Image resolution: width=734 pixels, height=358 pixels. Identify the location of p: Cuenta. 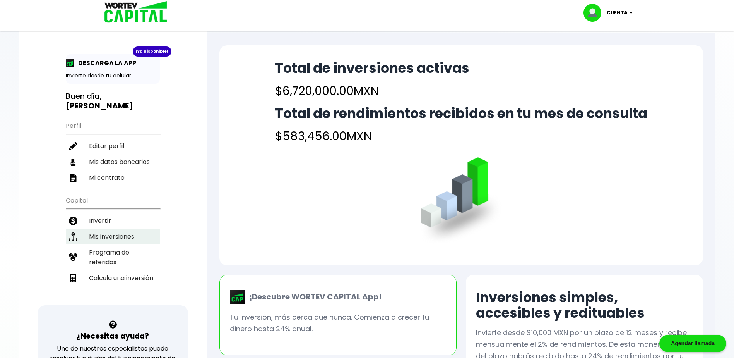
(618, 13).